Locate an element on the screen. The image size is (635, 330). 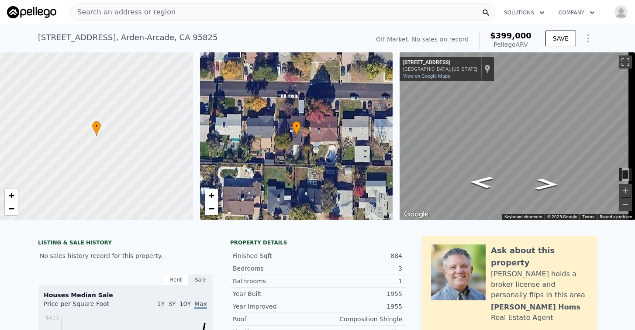
div: 884 is located at coordinates (360, 256).